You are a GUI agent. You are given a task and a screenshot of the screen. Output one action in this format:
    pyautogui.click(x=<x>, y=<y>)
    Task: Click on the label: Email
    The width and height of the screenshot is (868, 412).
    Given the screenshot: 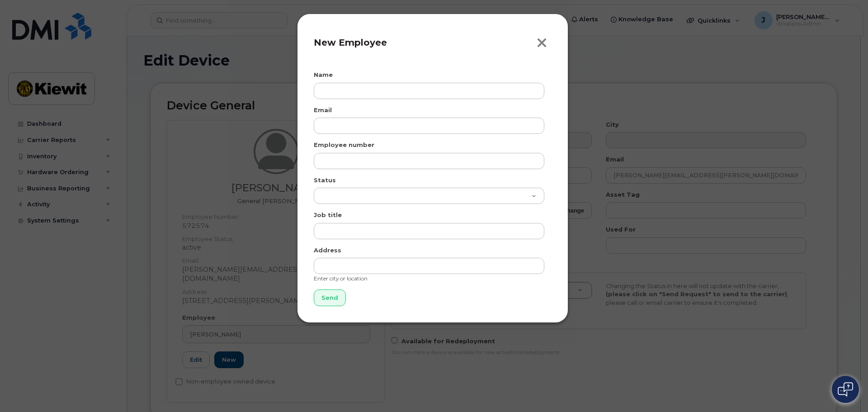 What is the action you would take?
    pyautogui.click(x=323, y=110)
    